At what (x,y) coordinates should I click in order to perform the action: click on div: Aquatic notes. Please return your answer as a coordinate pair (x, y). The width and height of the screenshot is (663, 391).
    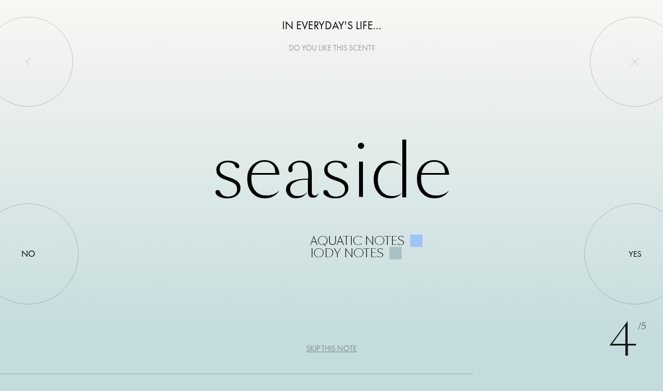
    Looking at the image, I should click on (358, 241).